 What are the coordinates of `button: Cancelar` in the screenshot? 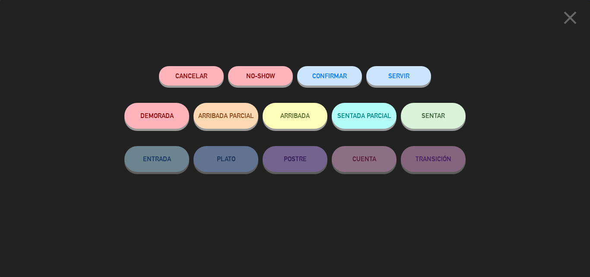 It's located at (191, 76).